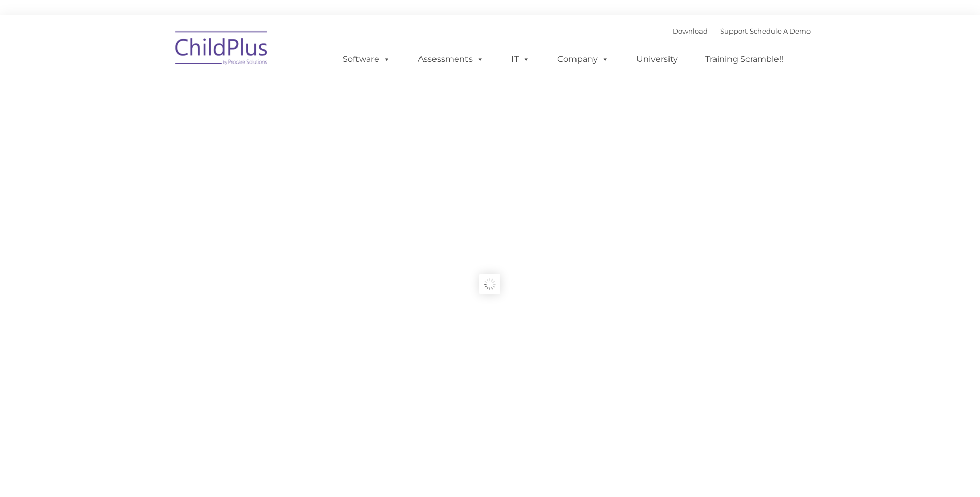 The image size is (980, 497). What do you see at coordinates (733, 31) in the screenshot?
I see `a: Support` at bounding box center [733, 31].